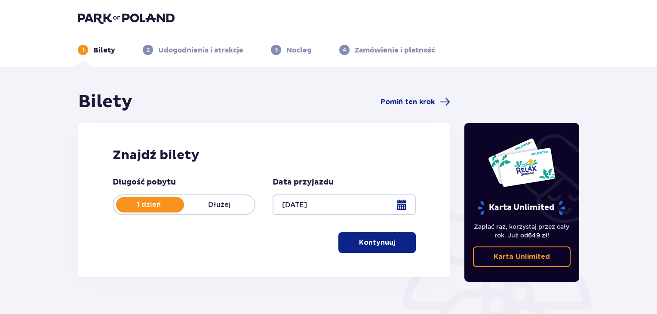 The image size is (657, 314). What do you see at coordinates (219, 205) in the screenshot?
I see `p: Dłużej` at bounding box center [219, 205].